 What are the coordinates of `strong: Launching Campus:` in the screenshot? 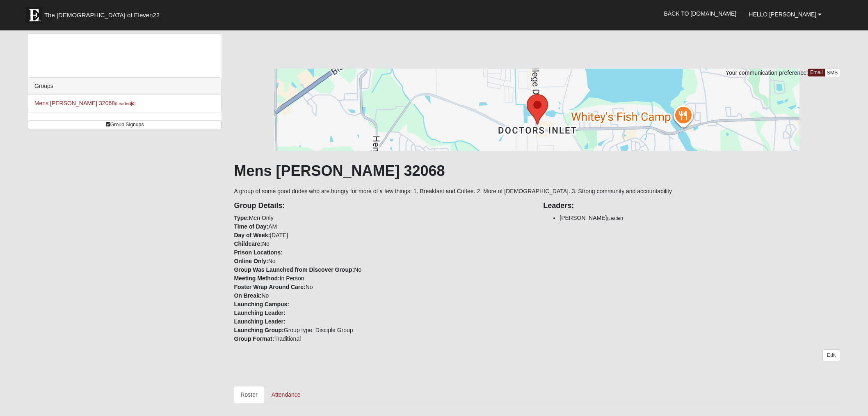 It's located at (261, 304).